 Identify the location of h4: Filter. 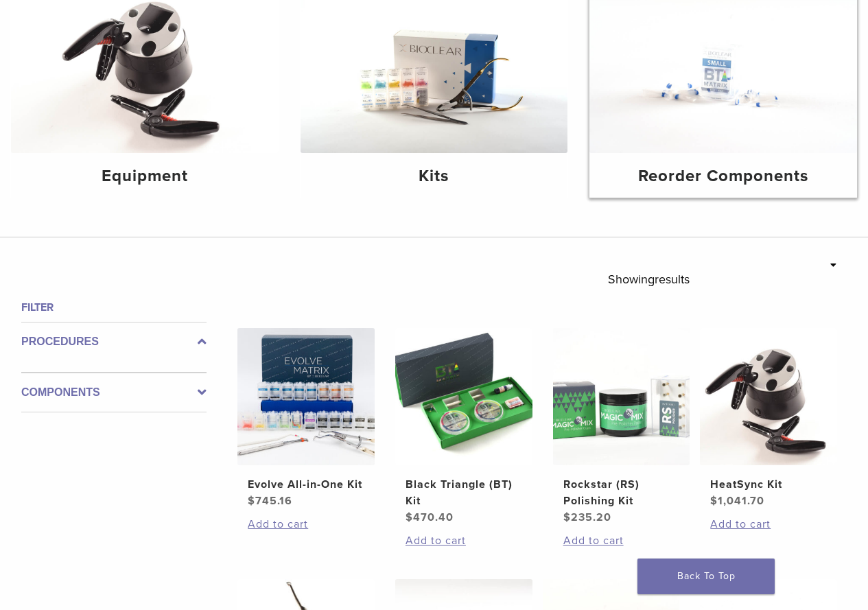
(113, 307).